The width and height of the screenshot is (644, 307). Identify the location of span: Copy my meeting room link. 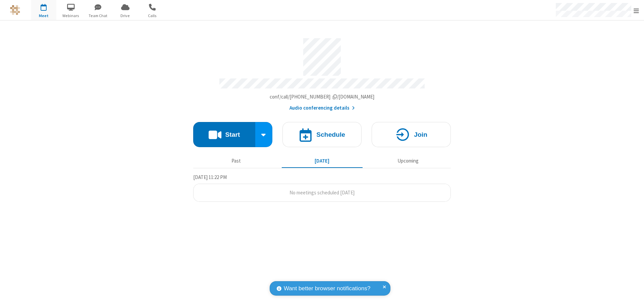
(322, 97).